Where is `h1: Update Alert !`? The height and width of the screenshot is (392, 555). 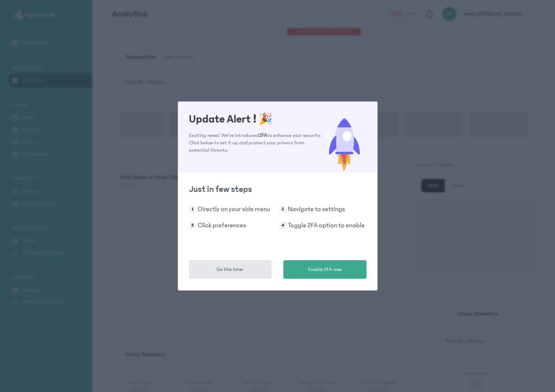 h1: Update Alert ! is located at coordinates (256, 119).